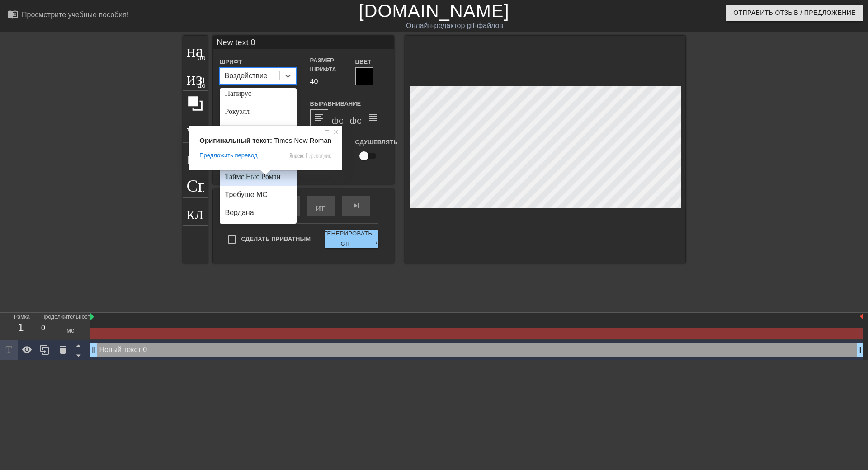 The image size is (868, 470). I want to click on ya-tr-span: Рамка, so click(21, 317).